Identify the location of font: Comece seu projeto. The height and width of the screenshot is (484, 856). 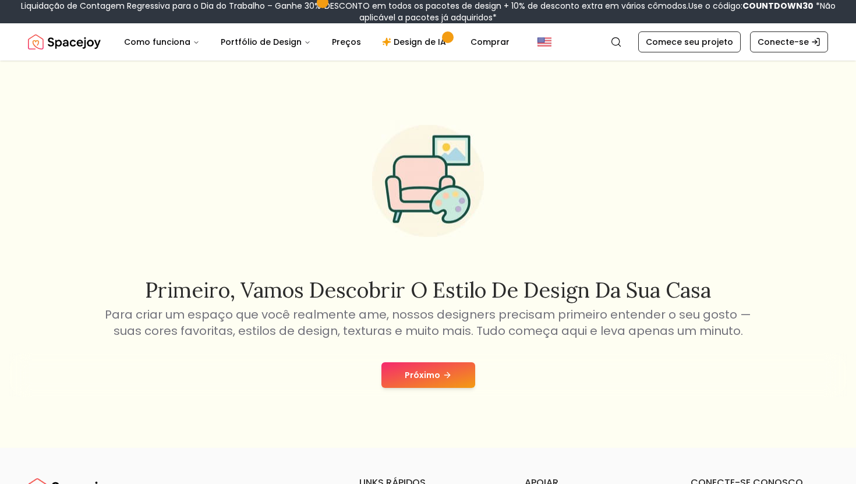
(689, 42).